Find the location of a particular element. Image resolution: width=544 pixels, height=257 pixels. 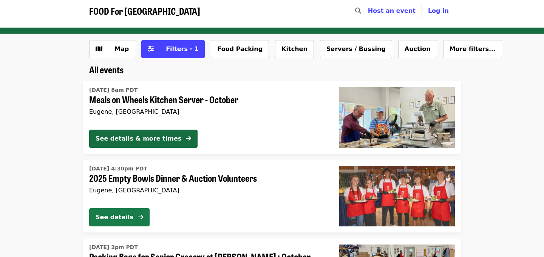

a: Show map view is located at coordinates (112, 49).